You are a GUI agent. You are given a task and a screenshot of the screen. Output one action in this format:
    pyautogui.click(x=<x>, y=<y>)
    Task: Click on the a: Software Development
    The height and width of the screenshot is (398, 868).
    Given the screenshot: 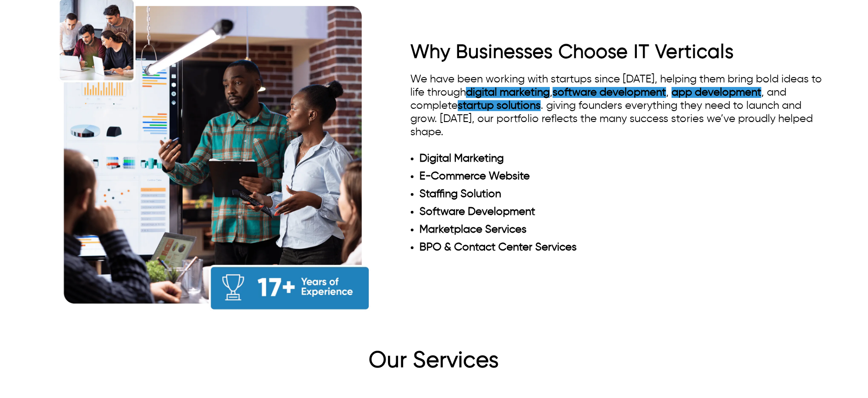 What is the action you would take?
    pyautogui.click(x=477, y=212)
    